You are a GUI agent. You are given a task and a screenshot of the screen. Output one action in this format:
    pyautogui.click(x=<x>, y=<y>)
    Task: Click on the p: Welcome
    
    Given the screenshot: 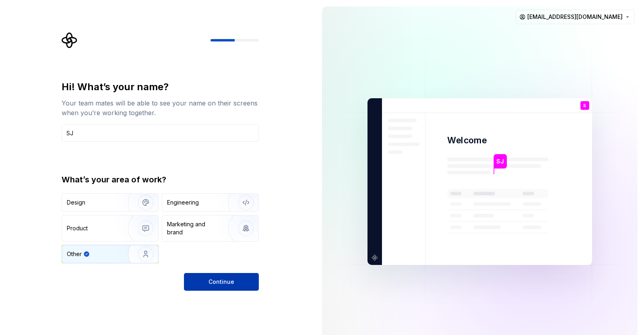 What is the action you would take?
    pyautogui.click(x=467, y=140)
    